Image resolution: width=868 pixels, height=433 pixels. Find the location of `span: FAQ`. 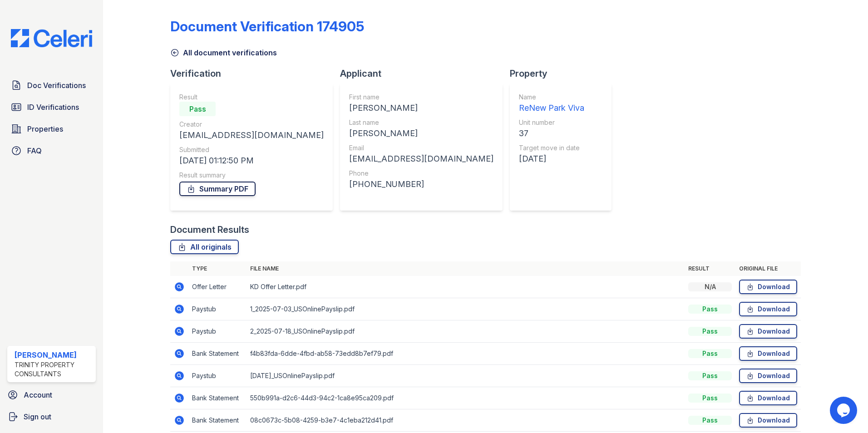

span: FAQ is located at coordinates (34, 150).